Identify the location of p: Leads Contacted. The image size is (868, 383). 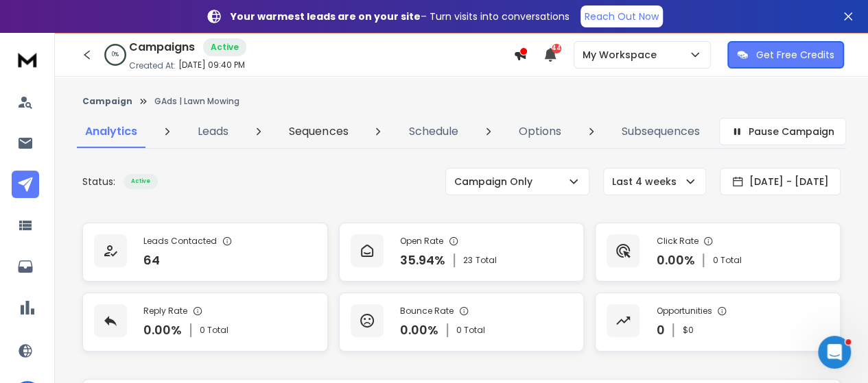
(180, 241).